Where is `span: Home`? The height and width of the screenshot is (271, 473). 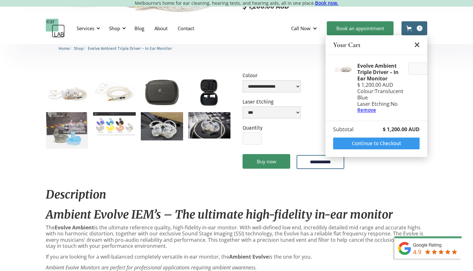
span: Home is located at coordinates (64, 48).